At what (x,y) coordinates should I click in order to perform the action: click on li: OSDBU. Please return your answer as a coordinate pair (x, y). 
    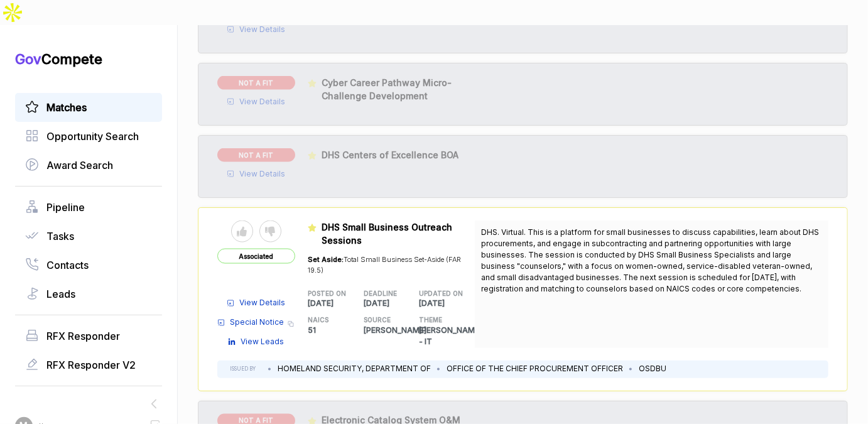
    Looking at the image, I should click on (653, 369).